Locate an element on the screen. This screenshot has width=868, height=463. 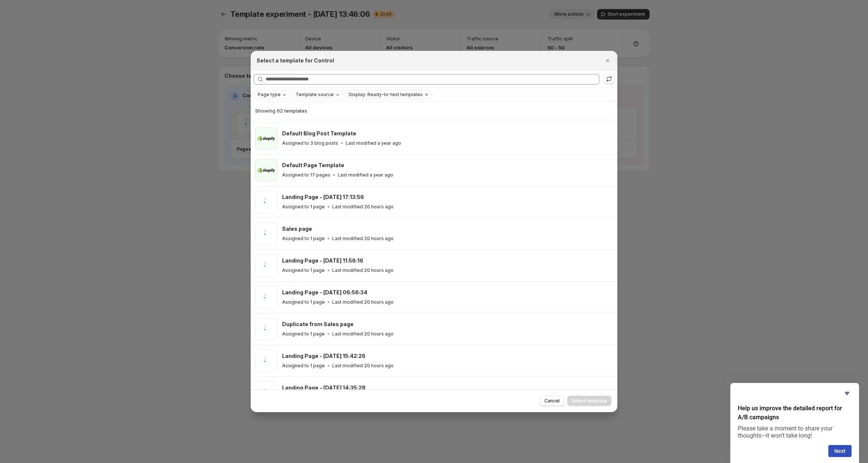
h2: Help us improve the detailed report for A/B campaigns is located at coordinates (795, 413).